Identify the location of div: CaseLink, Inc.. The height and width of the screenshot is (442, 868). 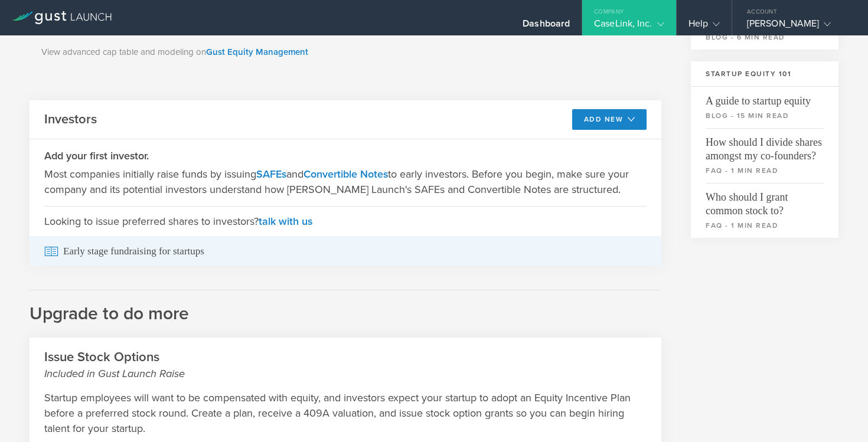
(629, 27).